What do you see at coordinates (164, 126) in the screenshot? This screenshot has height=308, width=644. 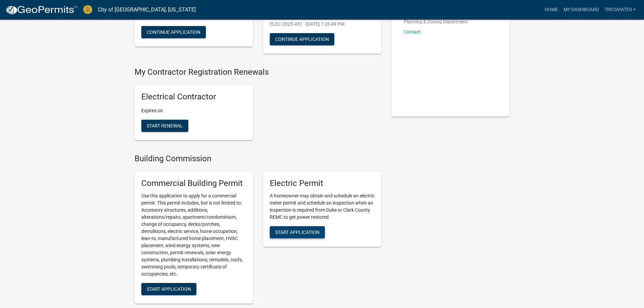 I see `button: Start Renewal` at bounding box center [164, 126].